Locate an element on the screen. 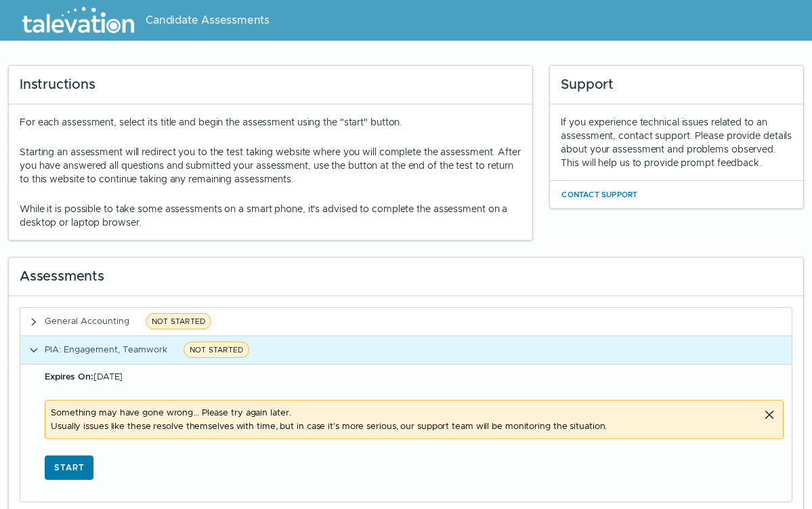 The height and width of the screenshot is (509, 812). span: PIA: Engagement, Teamwork is located at coordinates (106, 349).